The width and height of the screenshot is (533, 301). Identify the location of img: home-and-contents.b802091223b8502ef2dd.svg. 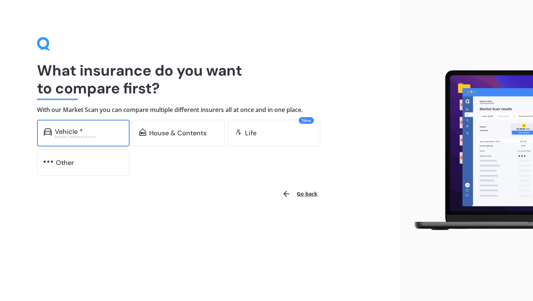
(143, 132).